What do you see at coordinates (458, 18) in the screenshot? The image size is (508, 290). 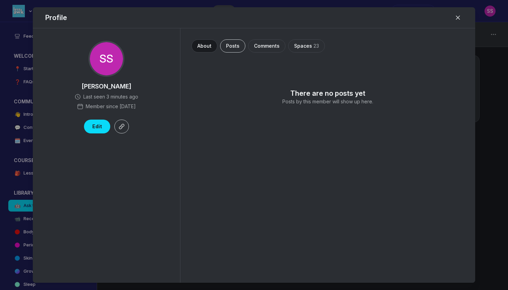 I see `button: Close` at bounding box center [458, 18].